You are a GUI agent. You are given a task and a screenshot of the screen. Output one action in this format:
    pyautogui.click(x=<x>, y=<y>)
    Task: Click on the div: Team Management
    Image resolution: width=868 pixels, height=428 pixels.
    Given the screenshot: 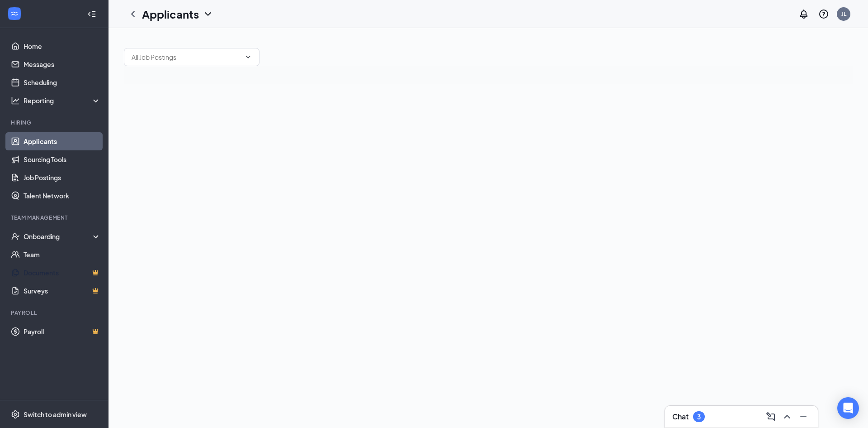 What is the action you would take?
    pyautogui.click(x=55, y=217)
    